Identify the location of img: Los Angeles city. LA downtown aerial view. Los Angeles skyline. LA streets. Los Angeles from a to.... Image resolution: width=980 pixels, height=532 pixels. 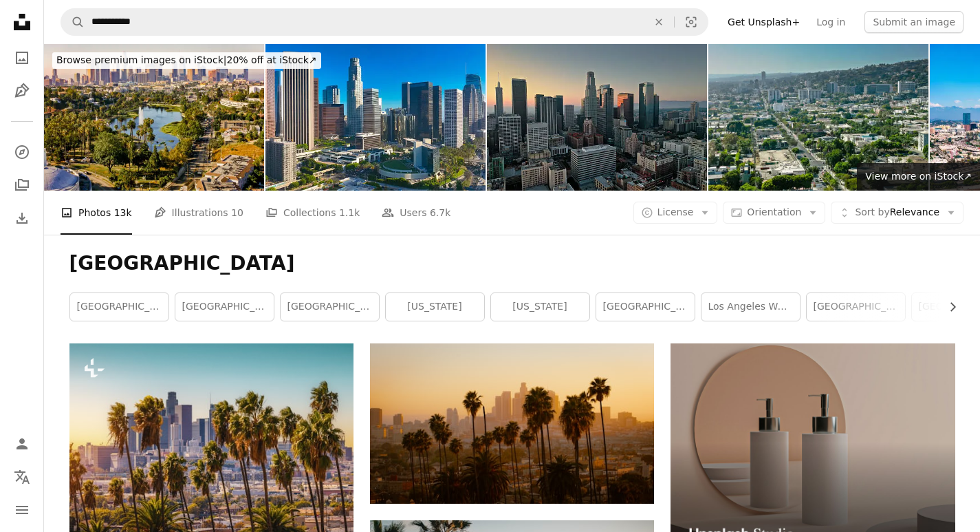
(376, 117).